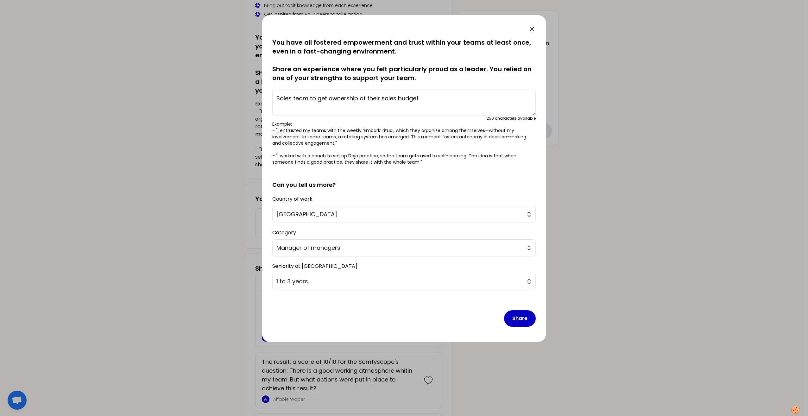 The image size is (808, 416). What do you see at coordinates (292, 199) in the screenshot?
I see `label: Country of work` at bounding box center [292, 199].